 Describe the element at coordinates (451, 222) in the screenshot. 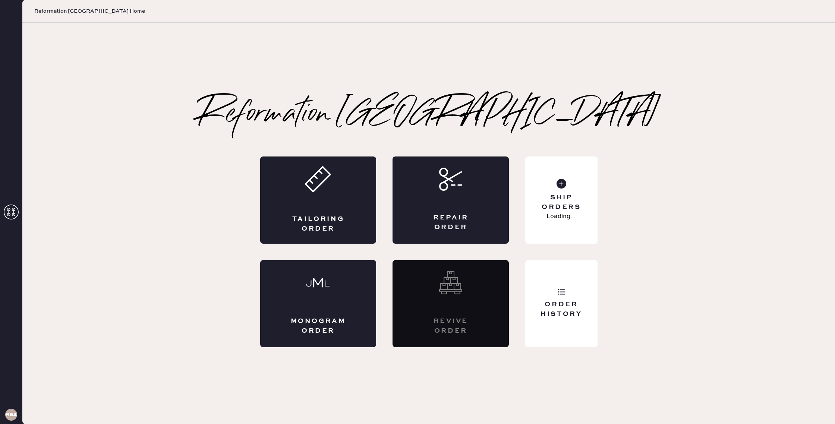

I see `div: Repair Order` at that location.